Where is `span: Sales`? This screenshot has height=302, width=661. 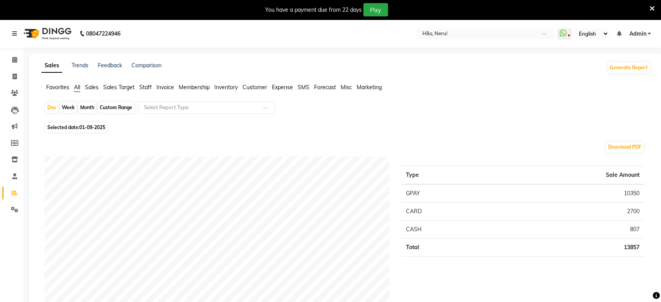
span: Sales is located at coordinates (91, 87).